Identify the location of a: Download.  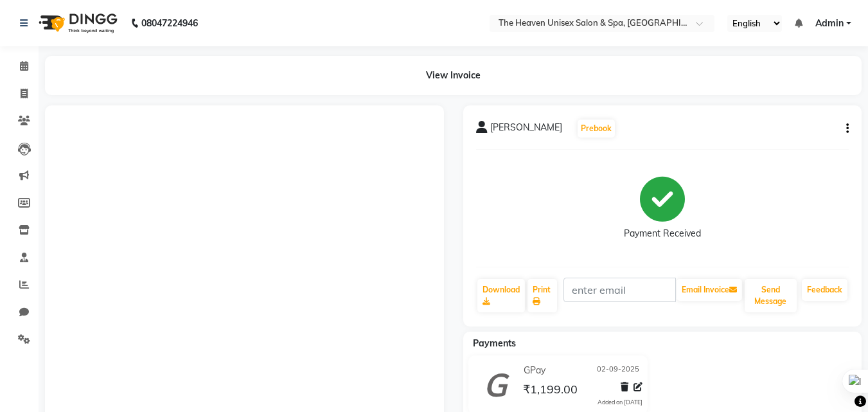
(501, 296).